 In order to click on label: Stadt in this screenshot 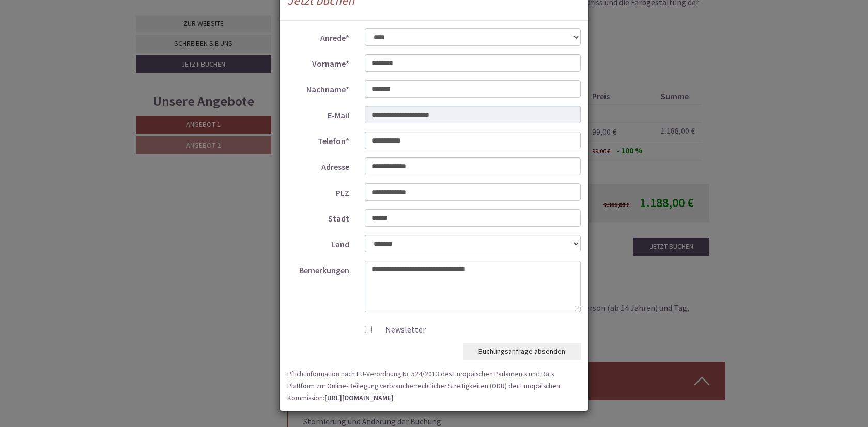, I will do `click(318, 217)`.